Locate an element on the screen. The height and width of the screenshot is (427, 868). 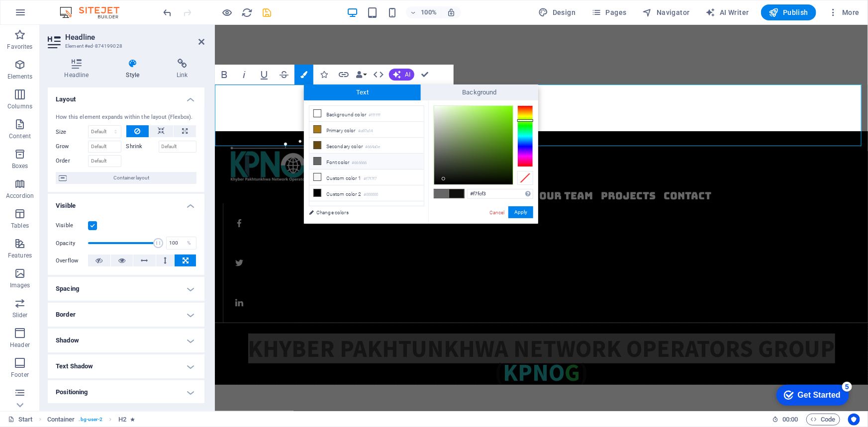
button: Apply is located at coordinates (520, 213).